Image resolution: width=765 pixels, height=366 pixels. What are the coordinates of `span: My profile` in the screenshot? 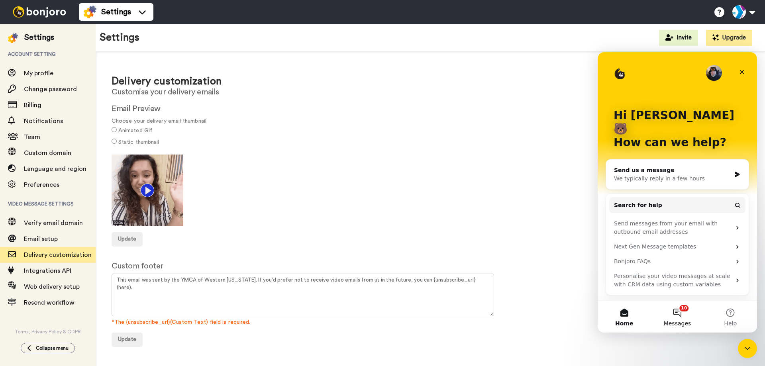 It's located at (39, 73).